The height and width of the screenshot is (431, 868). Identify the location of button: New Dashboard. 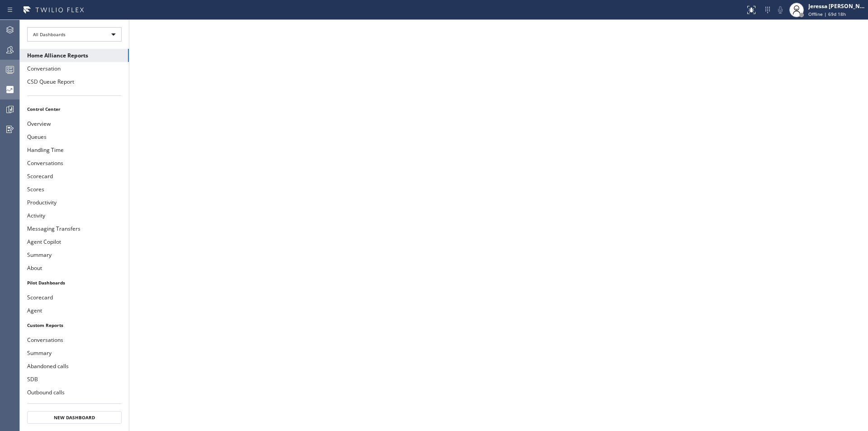
(74, 417).